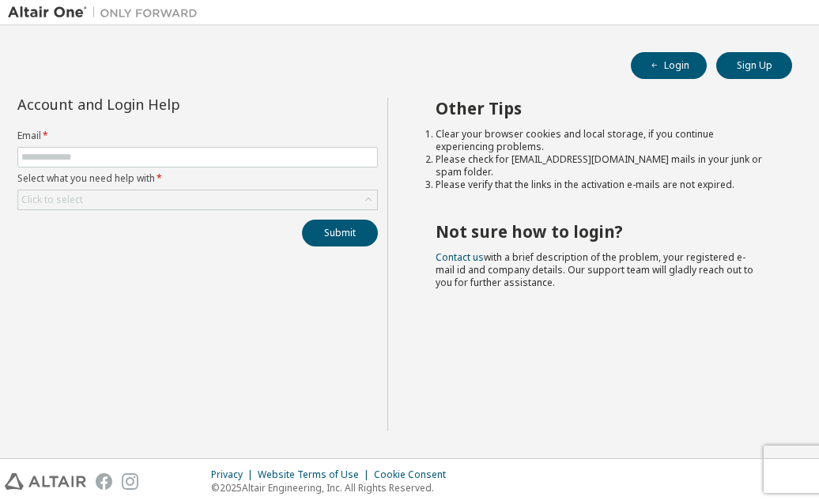 Image resolution: width=819 pixels, height=504 pixels. What do you see at coordinates (459, 257) in the screenshot?
I see `a: Contact us` at bounding box center [459, 257].